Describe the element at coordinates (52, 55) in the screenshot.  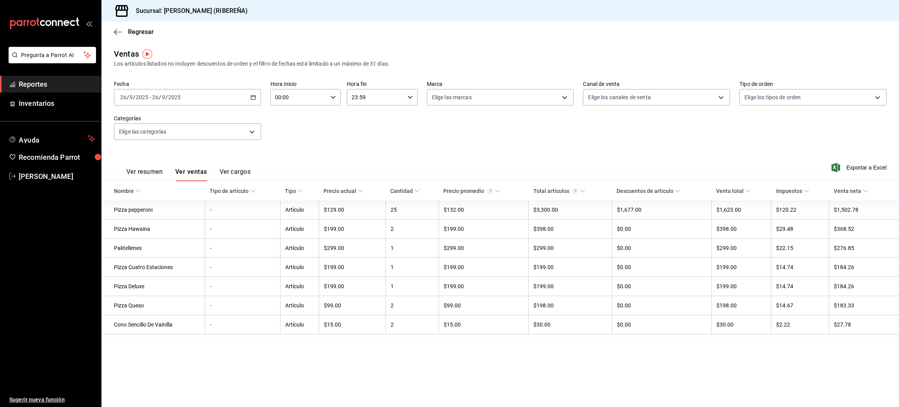
I see `span: Pregunta a Parrot AI` at that location.